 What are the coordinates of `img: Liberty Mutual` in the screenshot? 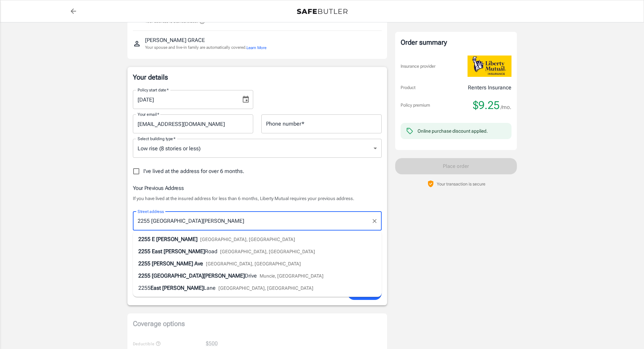 It's located at (490, 66).